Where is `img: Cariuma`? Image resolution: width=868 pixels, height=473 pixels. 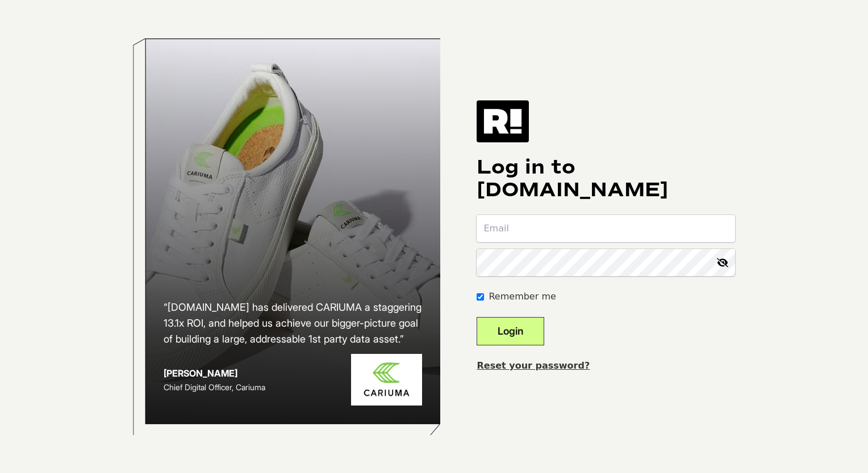
img: Cariuma is located at coordinates (386, 380).